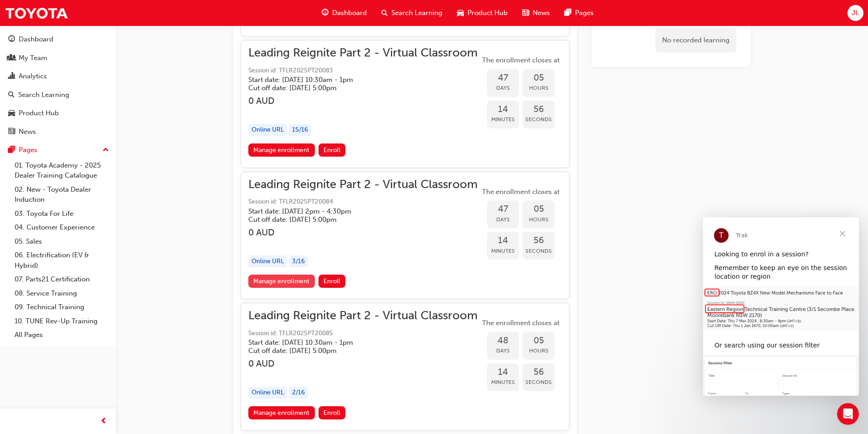 The height and width of the screenshot is (434, 868). What do you see at coordinates (44, 95) in the screenshot?
I see `div: Search Learning` at bounding box center [44, 95].